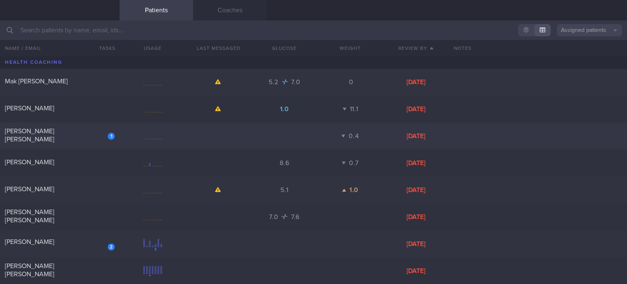 The width and height of the screenshot is (627, 284). What do you see at coordinates (354, 109) in the screenshot?
I see `span: 11.1` at bounding box center [354, 109].